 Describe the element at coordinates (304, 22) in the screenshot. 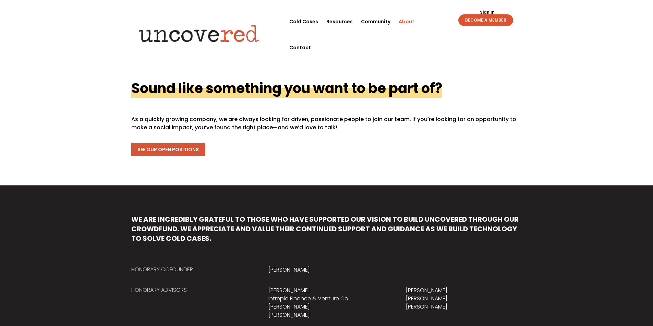

I see `a: Cold Cases` at that location.